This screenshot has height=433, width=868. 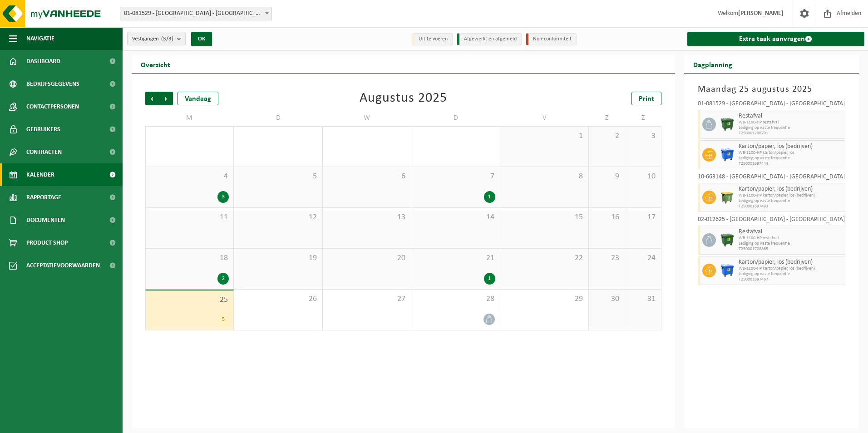 I want to click on span: 28, so click(x=455, y=299).